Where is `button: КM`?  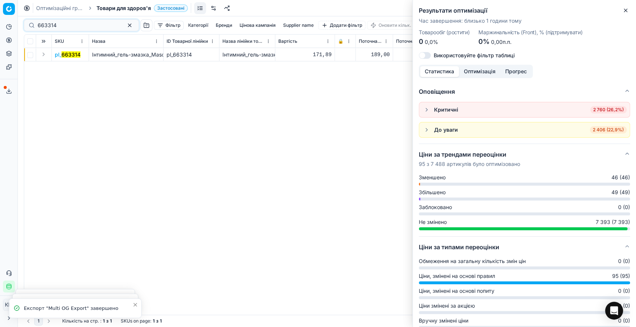
button: КM is located at coordinates (9, 305).